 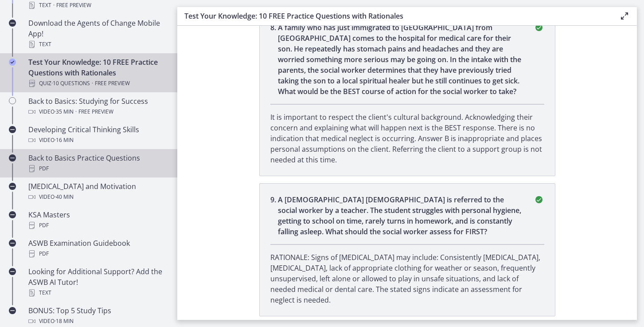 I want to click on div: Back to Basics: Studying for Success, so click(x=98, y=106).